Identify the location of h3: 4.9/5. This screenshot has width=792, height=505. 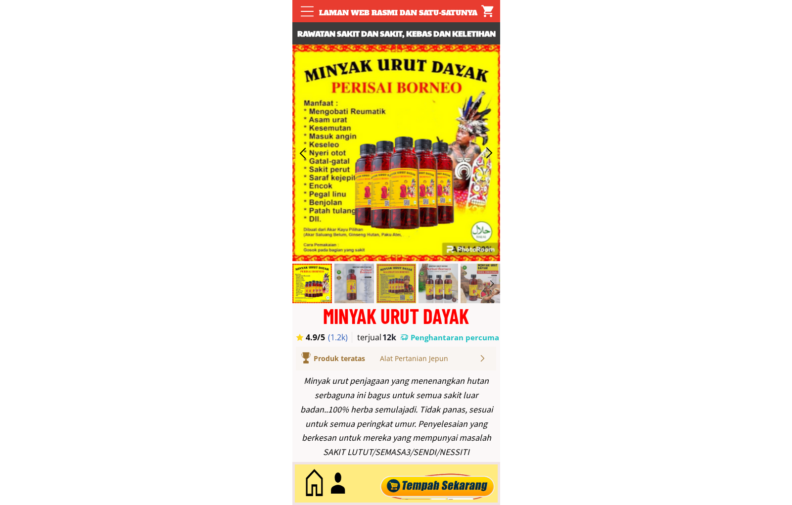
(319, 337).